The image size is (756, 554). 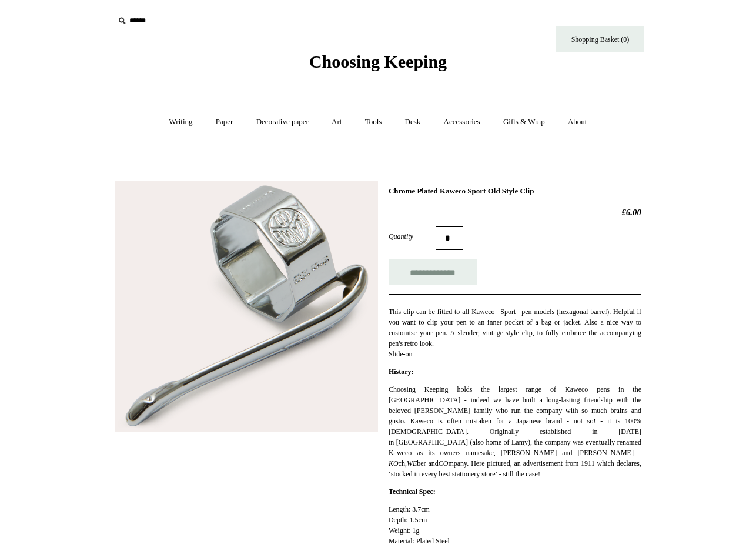 I want to click on a: Decorative paper, so click(x=282, y=122).